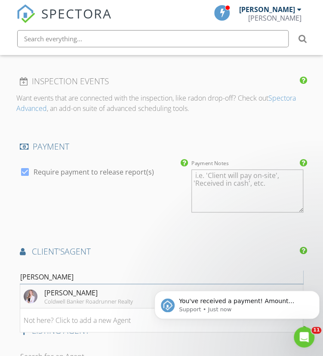 Image resolution: width=323 pixels, height=356 pixels. What do you see at coordinates (162, 81) in the screenshot?
I see `h4: INSPECTION EVENTS` at bounding box center [162, 81].